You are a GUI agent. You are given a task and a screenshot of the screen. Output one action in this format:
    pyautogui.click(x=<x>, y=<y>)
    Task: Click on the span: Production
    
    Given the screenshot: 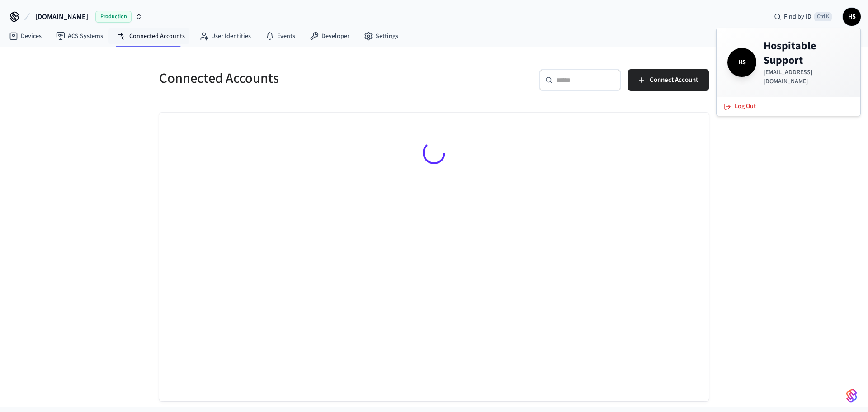 What is the action you would take?
    pyautogui.click(x=114, y=17)
    